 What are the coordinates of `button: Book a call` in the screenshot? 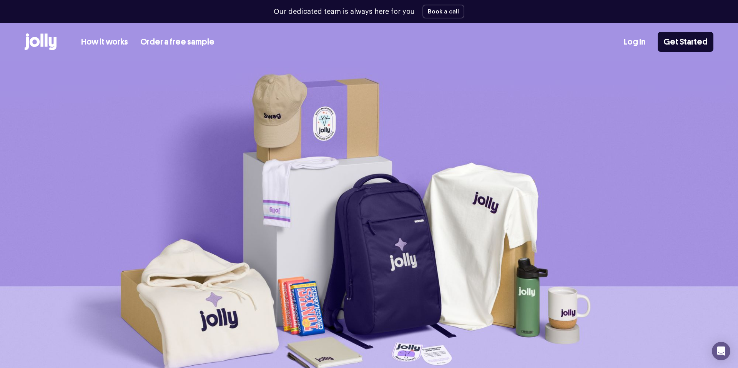 It's located at (443, 12).